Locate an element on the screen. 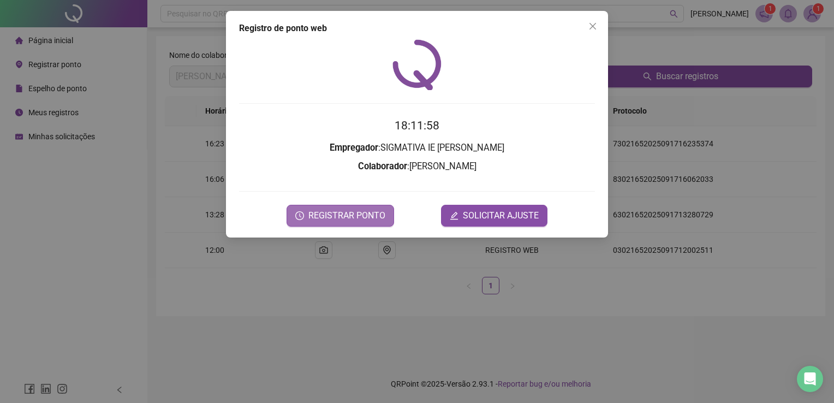  span: close is located at coordinates (592, 26).